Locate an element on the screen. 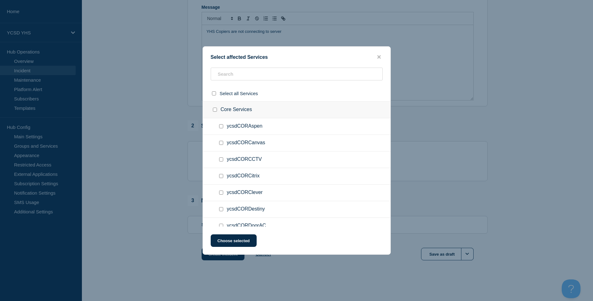 This screenshot has height=301, width=593. div: Core Services is located at coordinates (297, 110).